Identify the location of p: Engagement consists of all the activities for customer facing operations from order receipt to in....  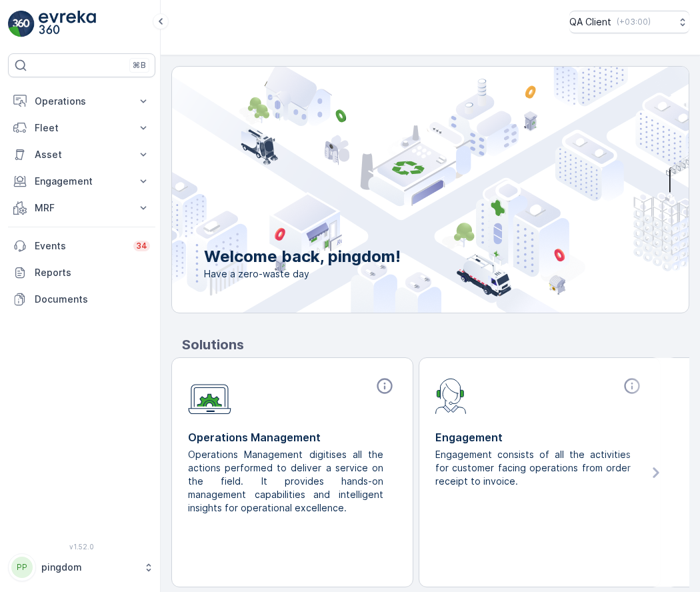
(534, 468).